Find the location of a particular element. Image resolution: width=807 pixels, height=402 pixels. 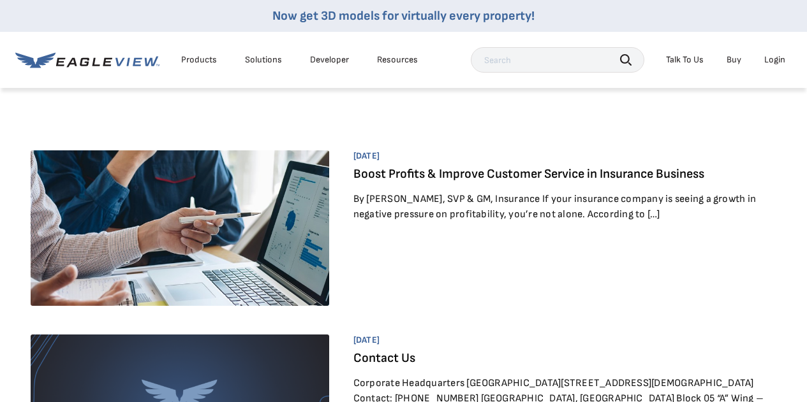

div: Solutions is located at coordinates (263, 60).